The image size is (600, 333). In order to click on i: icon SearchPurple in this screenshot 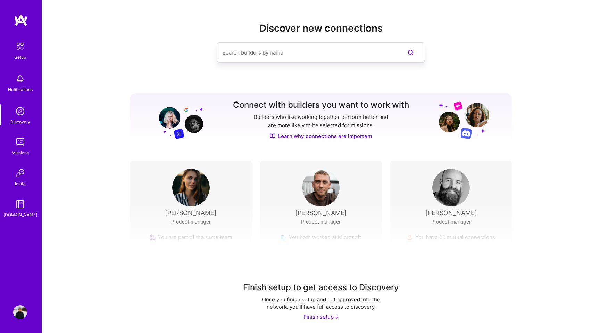, I will do `click(411, 52)`.